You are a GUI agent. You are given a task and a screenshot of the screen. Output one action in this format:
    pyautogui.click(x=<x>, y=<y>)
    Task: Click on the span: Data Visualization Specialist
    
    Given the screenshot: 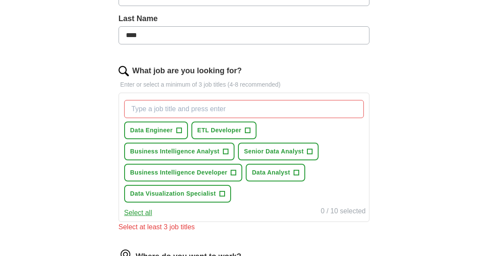 What is the action you would take?
    pyautogui.click(x=173, y=194)
    